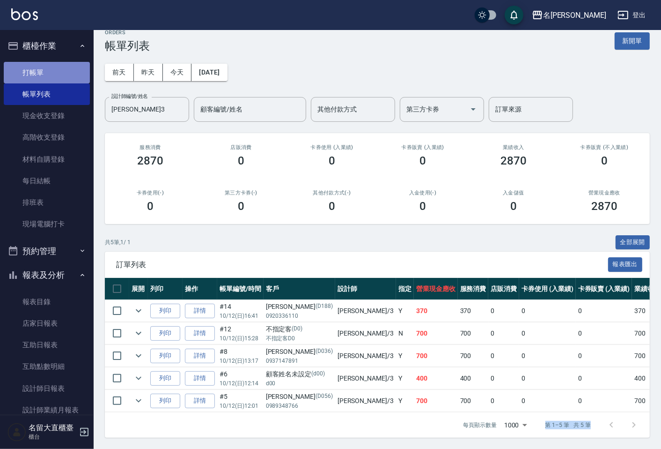 The height and width of the screenshot is (449, 661). Describe the element at coordinates (24, 14) in the screenshot. I see `img: Logo` at that location.